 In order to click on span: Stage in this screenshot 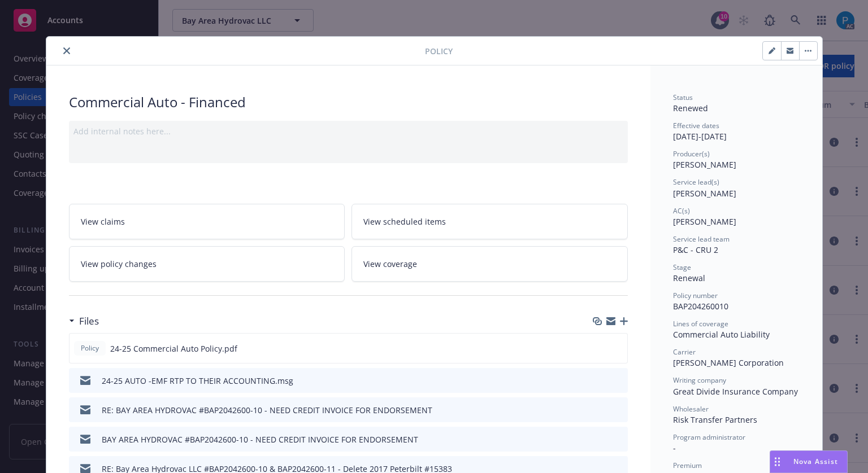, I will do `click(682, 267)`.